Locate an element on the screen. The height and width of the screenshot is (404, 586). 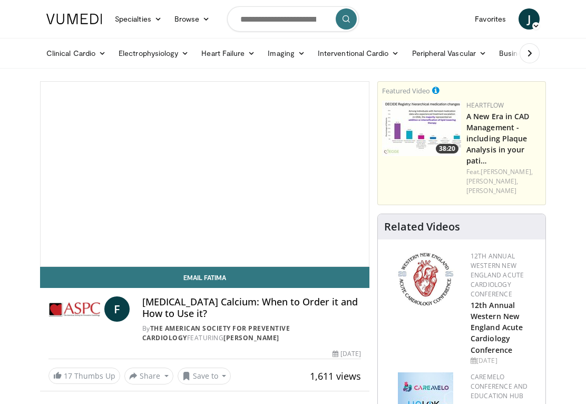
a: Interventional Cardio is located at coordinates (358, 53).